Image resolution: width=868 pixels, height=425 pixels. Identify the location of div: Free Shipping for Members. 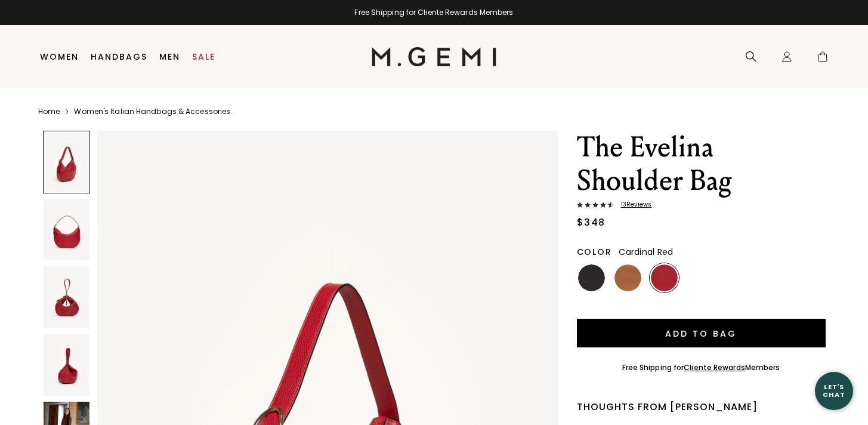
(701, 367).